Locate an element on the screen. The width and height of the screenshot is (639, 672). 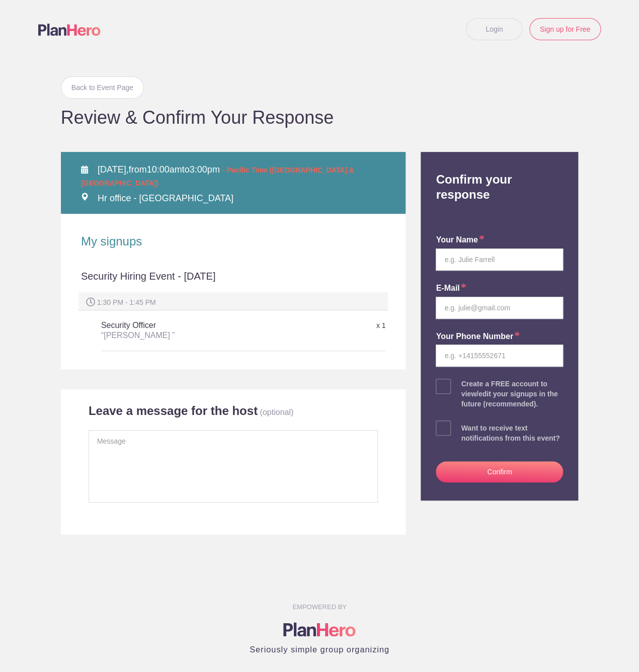
h1: Review & Confirm Your Response is located at coordinates (320, 117).